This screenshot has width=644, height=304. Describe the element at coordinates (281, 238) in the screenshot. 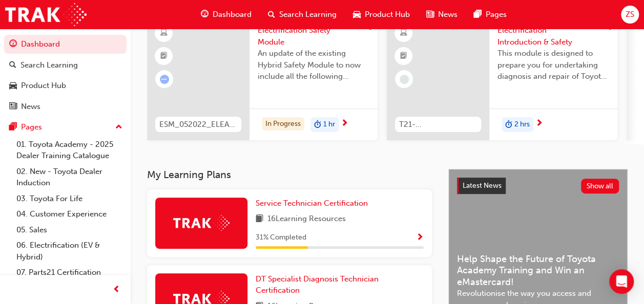

I see `span: 31 % Completed` at that location.